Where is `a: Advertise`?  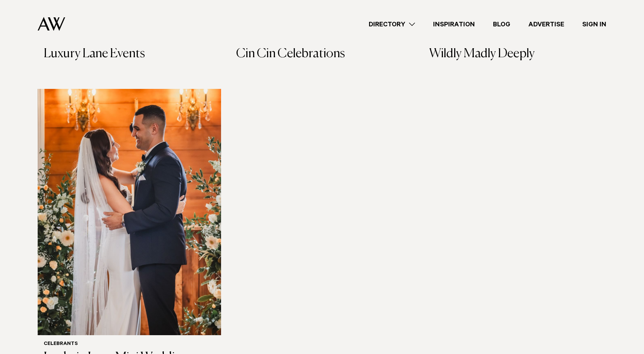
a: Advertise is located at coordinates (546, 24).